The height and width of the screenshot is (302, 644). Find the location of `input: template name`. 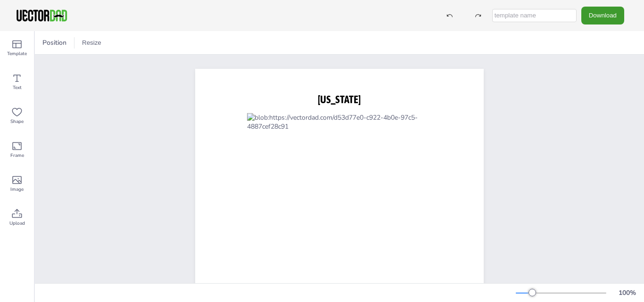

input: template name is located at coordinates (534, 15).